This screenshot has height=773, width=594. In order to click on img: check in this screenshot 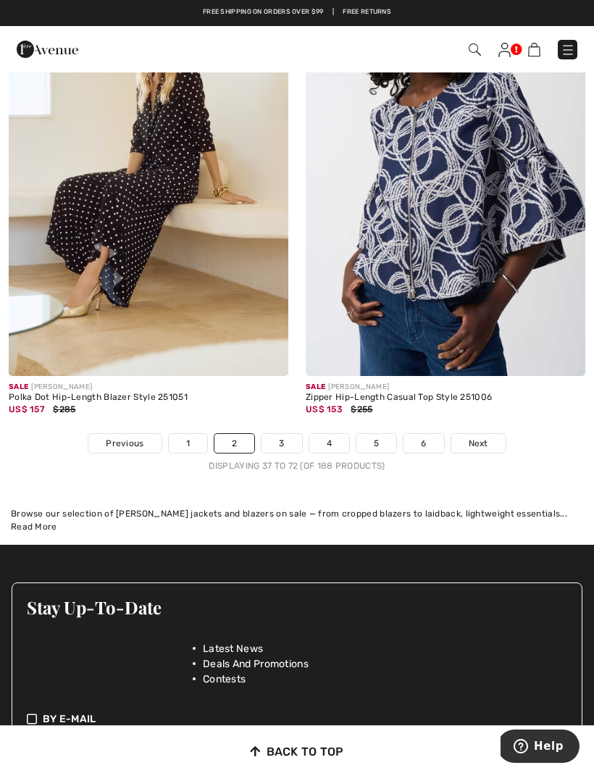, I will do `click(32, 719)`.